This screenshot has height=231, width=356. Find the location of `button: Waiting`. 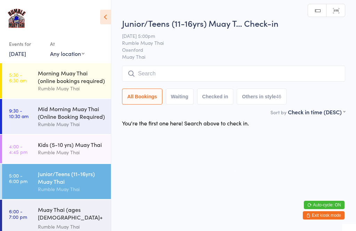

button: Waiting is located at coordinates (180, 97).